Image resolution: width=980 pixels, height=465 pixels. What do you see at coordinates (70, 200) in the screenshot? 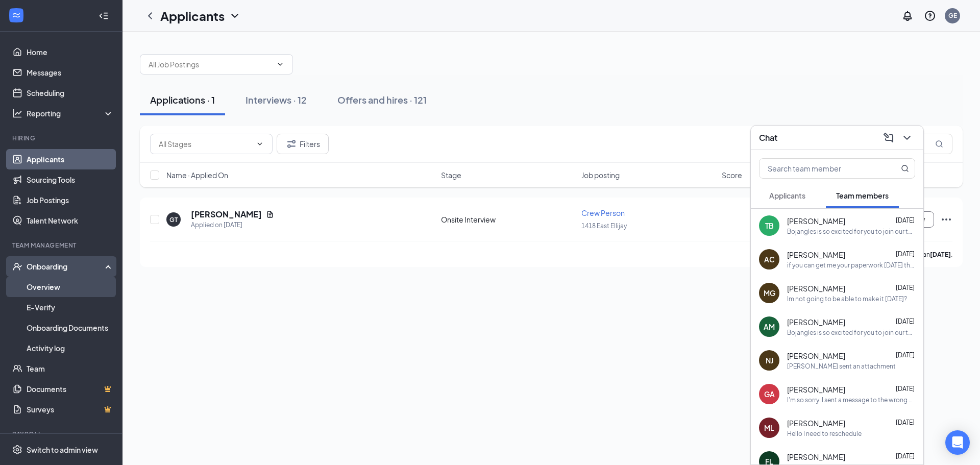
I see `a: Job Postings` at bounding box center [70, 200].